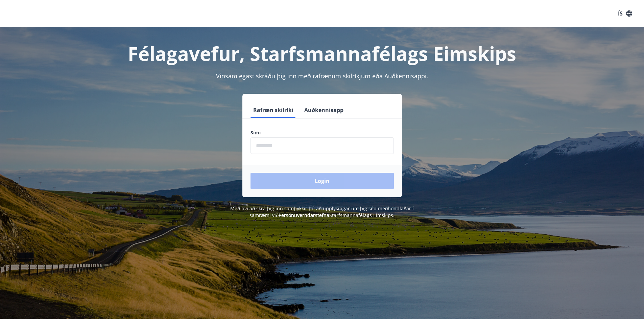 Image resolution: width=644 pixels, height=319 pixels. Describe the element at coordinates (322, 133) in the screenshot. I see `label: Sími` at that location.